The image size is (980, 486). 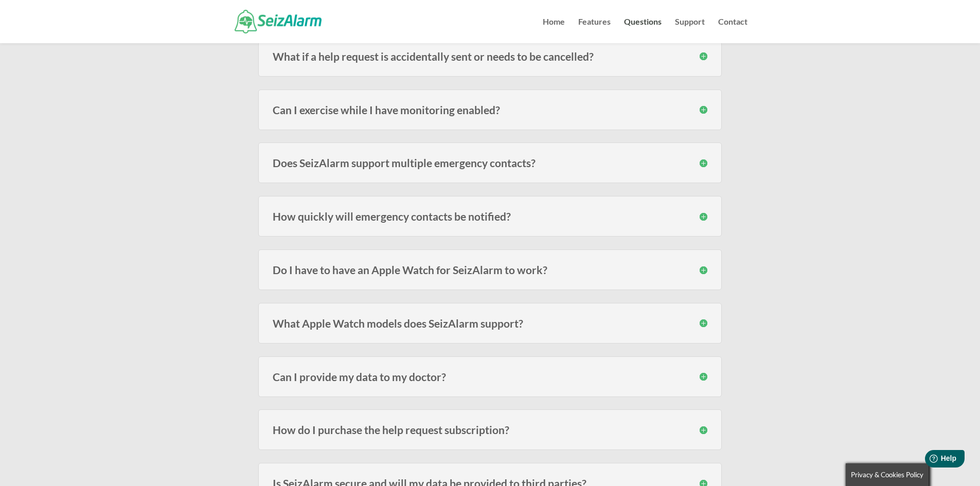 I want to click on h3: Can I exercise while I have monitoring enabled?, so click(x=490, y=110).